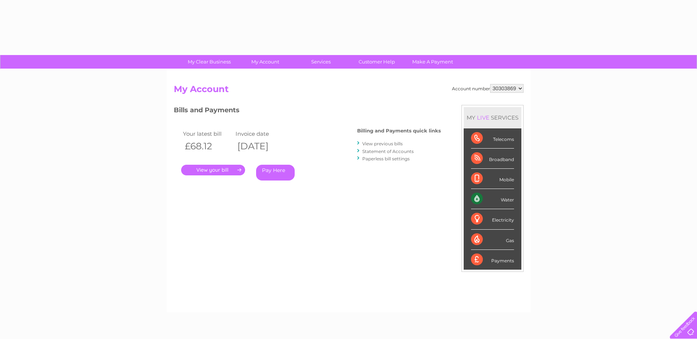 The height and width of the screenshot is (339, 697). What do you see at coordinates (492, 219) in the screenshot?
I see `div: Electricity` at bounding box center [492, 219].